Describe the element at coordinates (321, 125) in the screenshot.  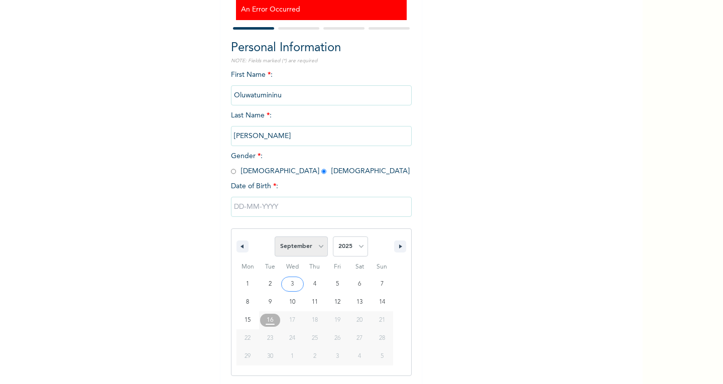
I see `span: Last Name :` at that location.